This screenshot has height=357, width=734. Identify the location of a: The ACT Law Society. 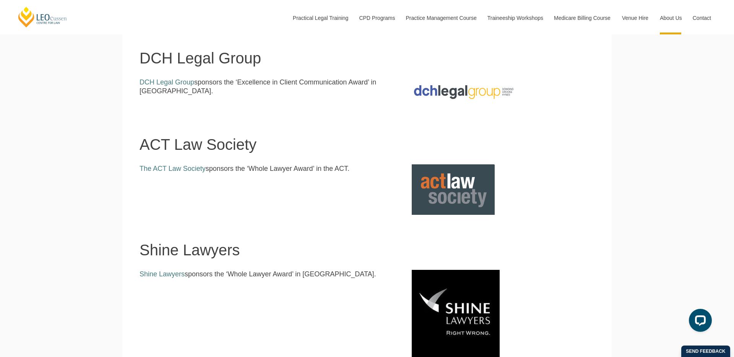
(173, 169).